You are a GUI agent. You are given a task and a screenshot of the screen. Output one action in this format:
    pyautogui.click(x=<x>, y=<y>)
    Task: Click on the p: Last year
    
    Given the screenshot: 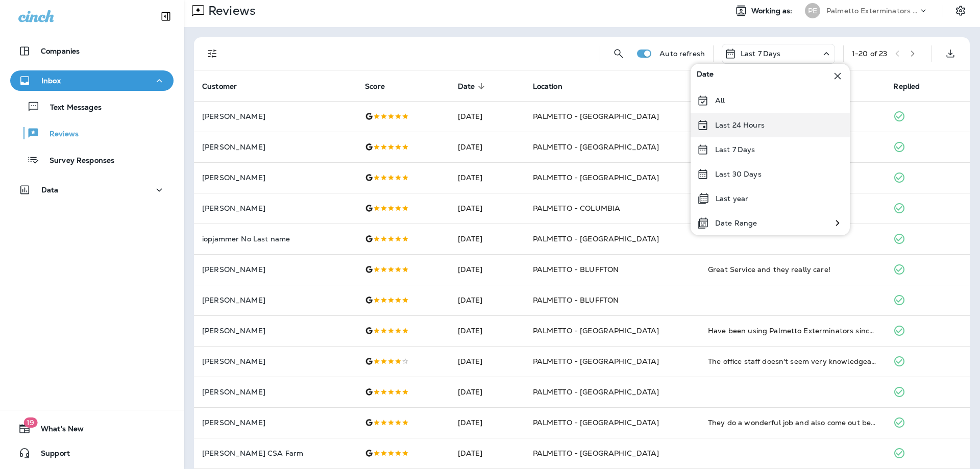 What is the action you would take?
    pyautogui.click(x=732, y=198)
    